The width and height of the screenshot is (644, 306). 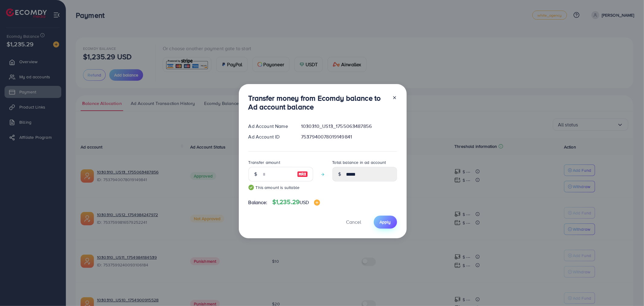 What do you see at coordinates (349, 126) in the screenshot?
I see `div: 1030310_US13_1755063487856` at bounding box center [349, 126].